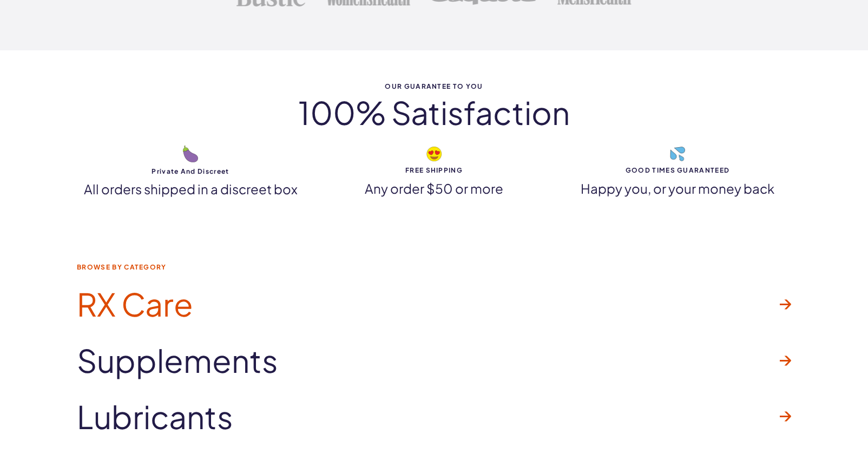 This screenshot has height=460, width=868. What do you see at coordinates (178, 360) in the screenshot?
I see `span: Supplements` at bounding box center [178, 360].